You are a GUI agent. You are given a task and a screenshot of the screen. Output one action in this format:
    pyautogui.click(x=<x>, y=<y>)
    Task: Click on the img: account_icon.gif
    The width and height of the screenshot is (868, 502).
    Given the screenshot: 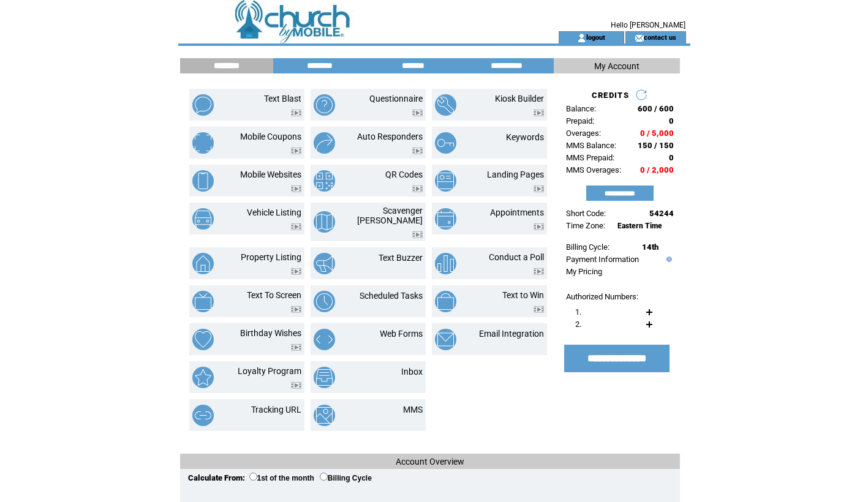 What is the action you would take?
    pyautogui.click(x=581, y=38)
    